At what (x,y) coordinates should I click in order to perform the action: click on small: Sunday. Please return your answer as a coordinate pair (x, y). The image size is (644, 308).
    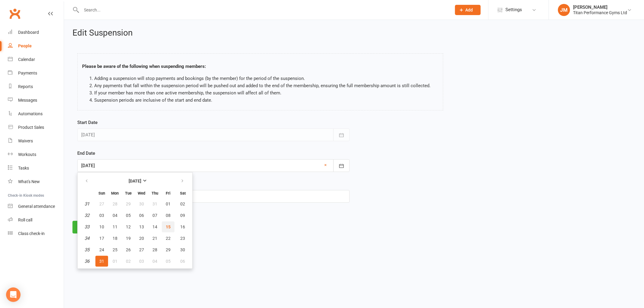
    Looking at the image, I should click on (102, 193).